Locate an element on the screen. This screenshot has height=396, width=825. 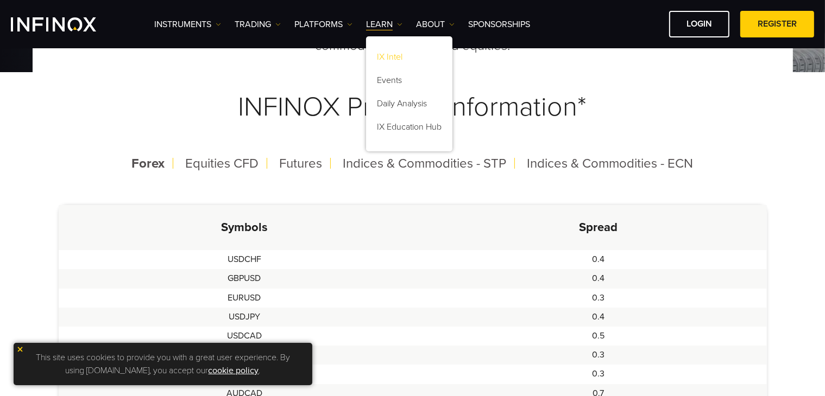
td: USDJPY is located at coordinates (244, 317).